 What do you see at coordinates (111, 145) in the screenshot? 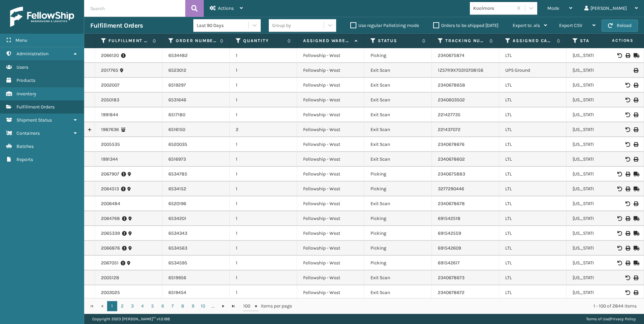
I see `a: 2005535` at bounding box center [111, 145].